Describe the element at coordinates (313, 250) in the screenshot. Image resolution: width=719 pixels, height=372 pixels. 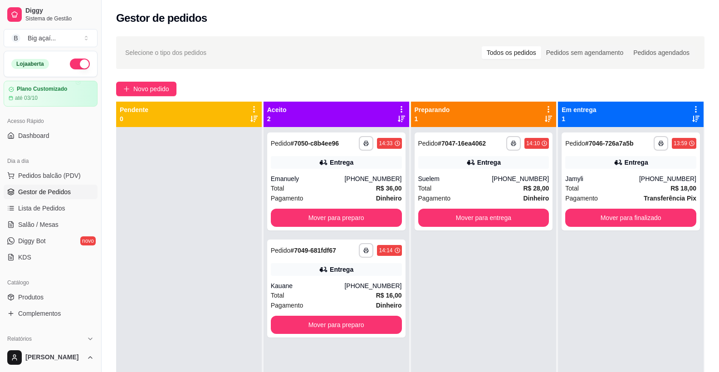
I see `strong: # 7049-681fdf67` at that location.